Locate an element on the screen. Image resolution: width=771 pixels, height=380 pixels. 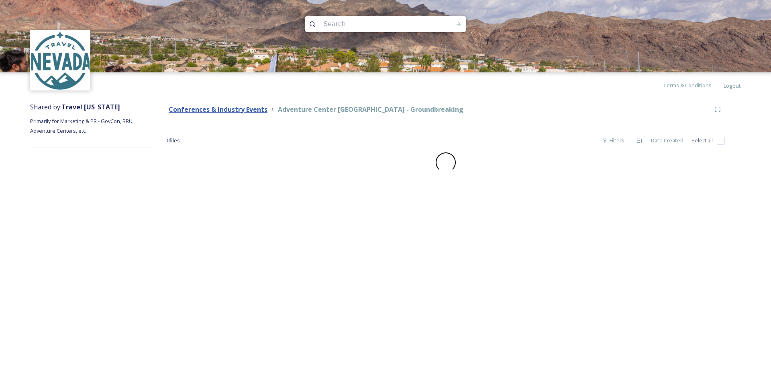
img: download.jpeg is located at coordinates (60, 60).